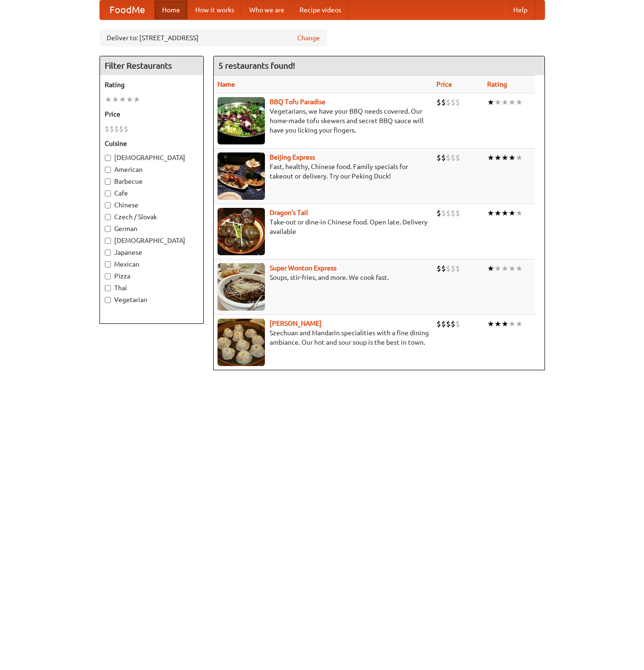 Image resolution: width=644 pixels, height=670 pixels. Describe the element at coordinates (241, 342) in the screenshot. I see `img: shandong.jpg` at that location.